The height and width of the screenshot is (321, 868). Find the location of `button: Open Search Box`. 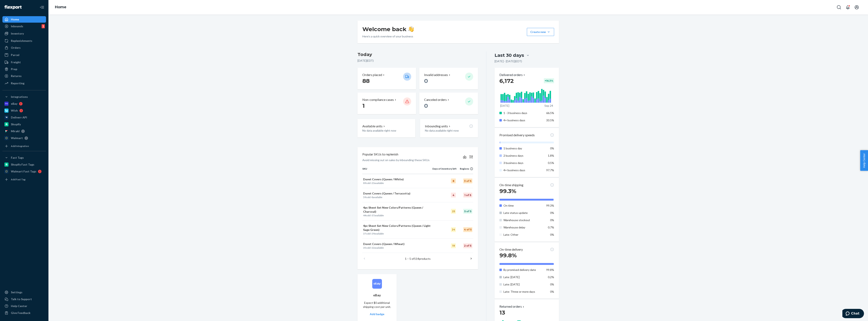

button: Open Search Box is located at coordinates (839, 7).